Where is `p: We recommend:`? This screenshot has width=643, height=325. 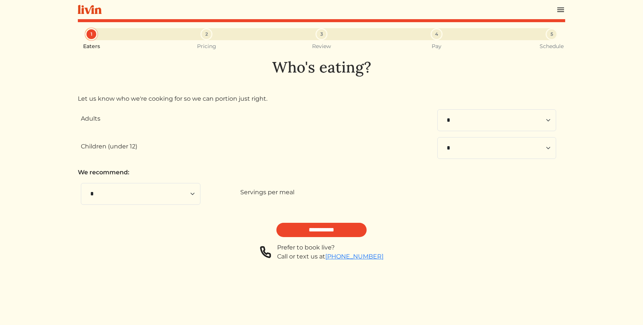 p: We recommend: is located at coordinates (321, 173).